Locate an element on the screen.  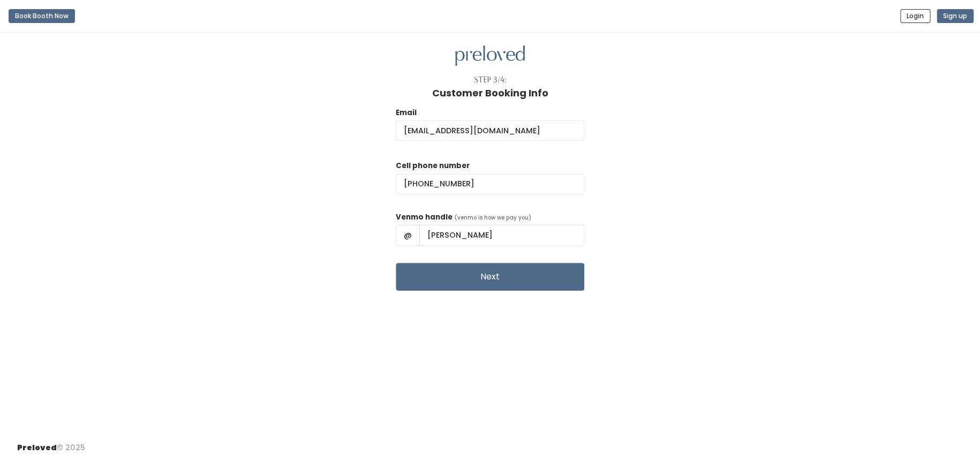
button: Sign up is located at coordinates (955, 16).